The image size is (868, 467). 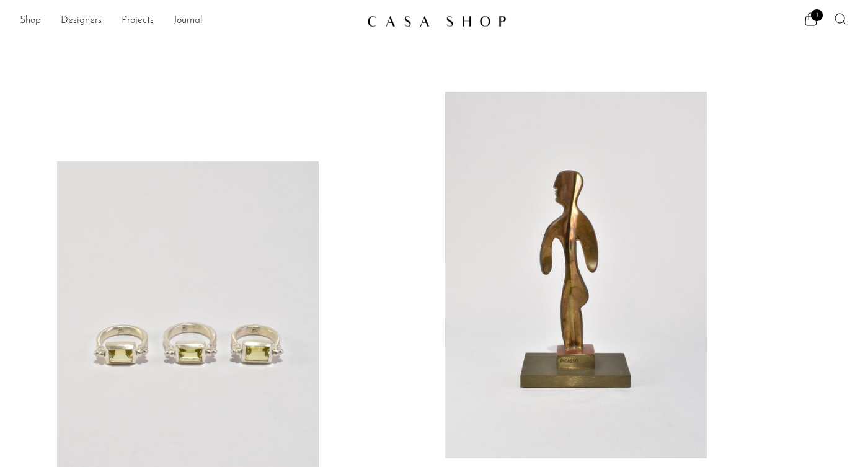 What do you see at coordinates (189, 21) in the screenshot?
I see `nav: Desktop navigation` at bounding box center [189, 21].